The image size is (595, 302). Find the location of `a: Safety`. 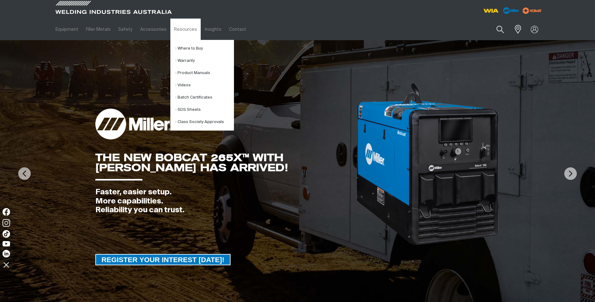

a: Safety is located at coordinates (125, 29).